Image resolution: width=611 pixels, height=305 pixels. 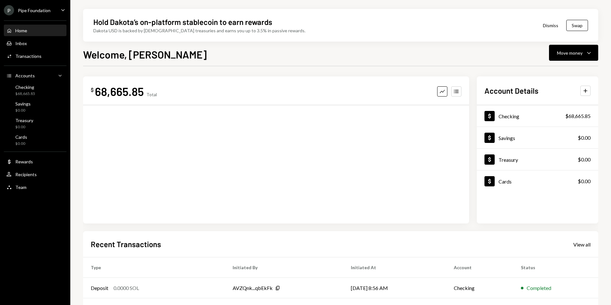 I want to click on td: Checking, so click(x=480, y=288).